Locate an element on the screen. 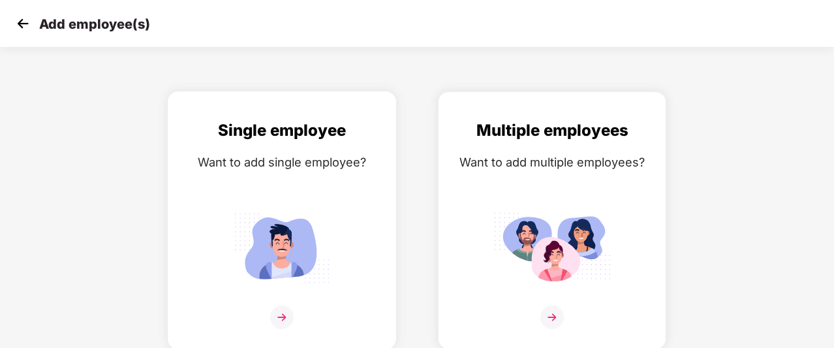  div: Want to add single employee? is located at coordinates (282, 162).